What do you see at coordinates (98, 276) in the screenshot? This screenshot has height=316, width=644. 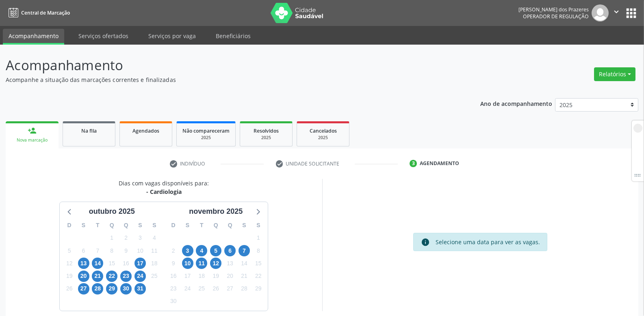 I see `span: terça-feira, 21 de outubro de 2025` at bounding box center [98, 276].